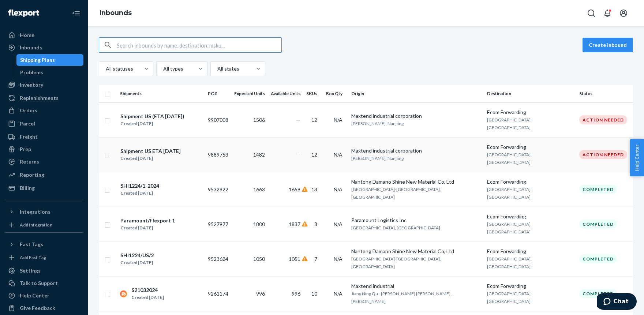 This screenshot has height=315, width=644. Describe the element at coordinates (29, 137) in the screenshot. I see `div: Freight` at that location.